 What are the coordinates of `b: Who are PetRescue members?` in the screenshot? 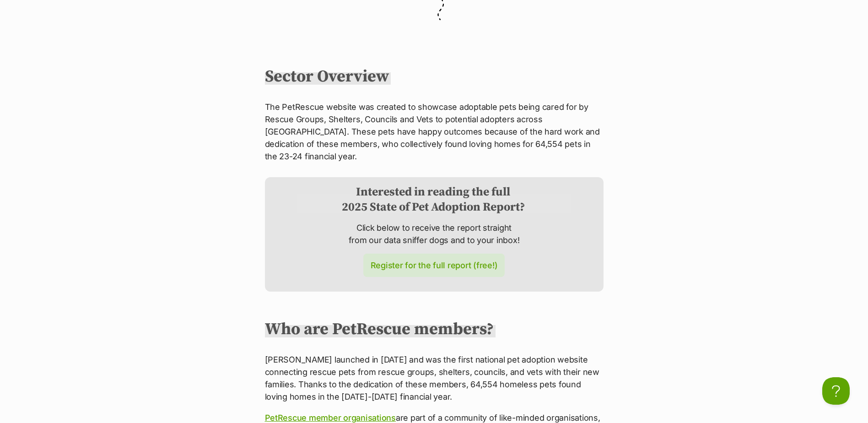 It's located at (379, 329).